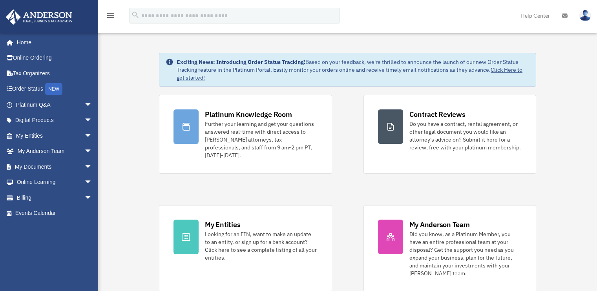  Describe the element at coordinates (55, 105) in the screenshot. I see `a: Platinum Q&Aarrow_drop_down` at that location.